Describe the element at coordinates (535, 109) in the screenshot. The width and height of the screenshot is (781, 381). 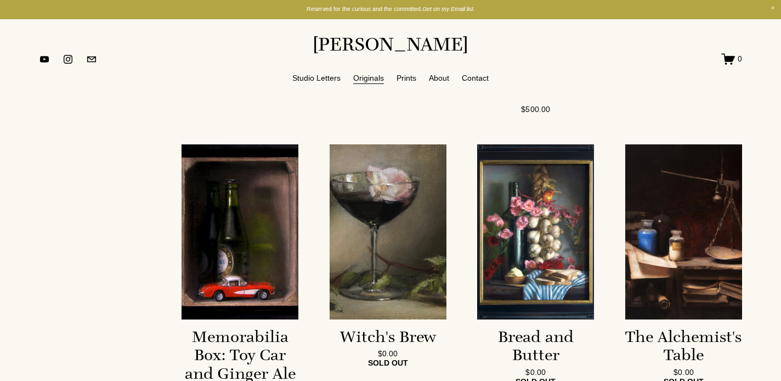
I see `div: $500.00` at that location.